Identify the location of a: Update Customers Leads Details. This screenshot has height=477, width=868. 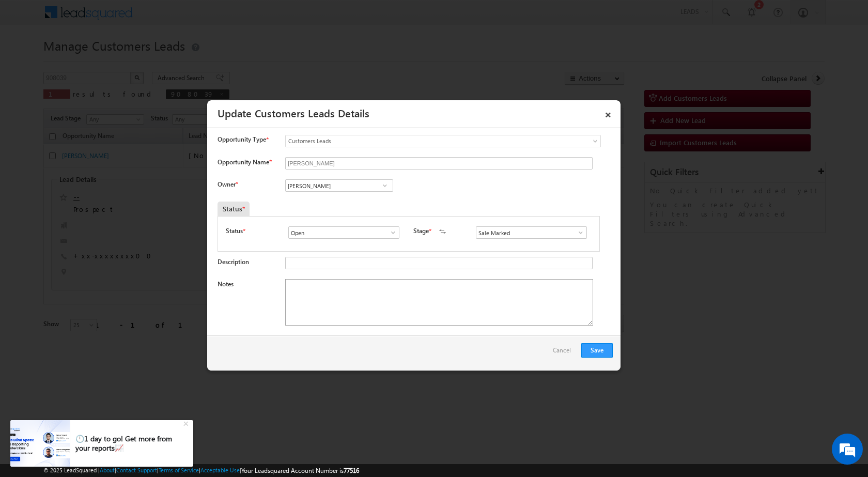
(294, 113).